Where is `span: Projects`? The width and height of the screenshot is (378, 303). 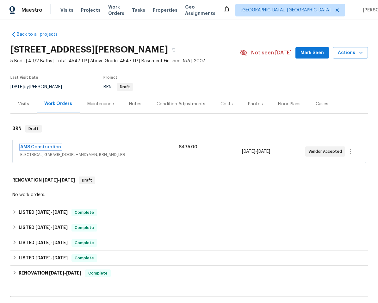
span: Projects is located at coordinates (91, 10).